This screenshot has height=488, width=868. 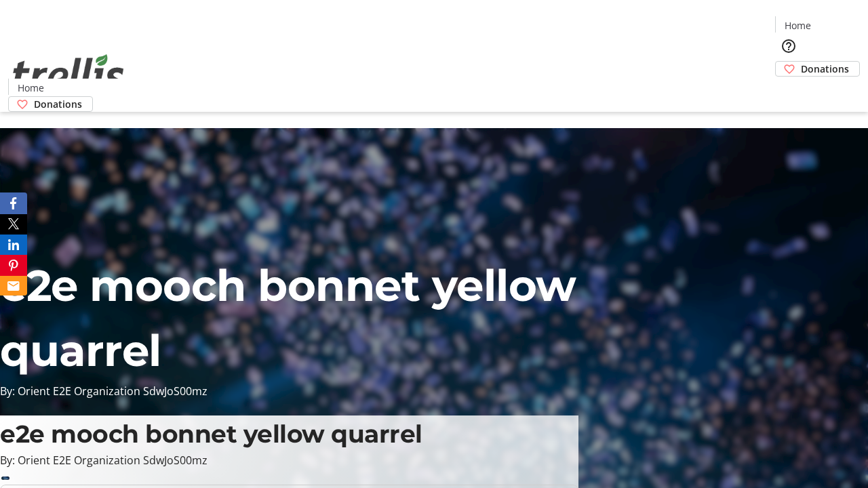 I want to click on button: Help, so click(x=788, y=46).